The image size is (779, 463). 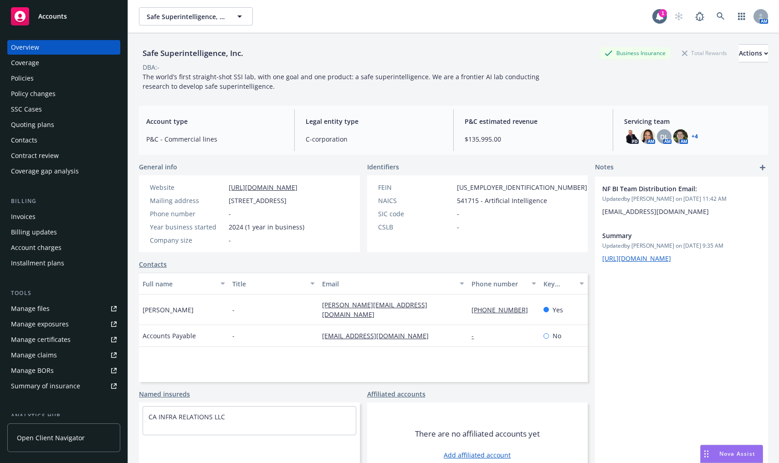 What do you see at coordinates (26, 109) in the screenshot?
I see `div: SSC Cases` at bounding box center [26, 109].